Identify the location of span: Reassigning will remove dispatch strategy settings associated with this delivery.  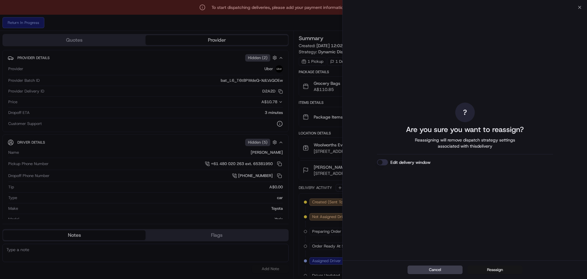
(465, 143).